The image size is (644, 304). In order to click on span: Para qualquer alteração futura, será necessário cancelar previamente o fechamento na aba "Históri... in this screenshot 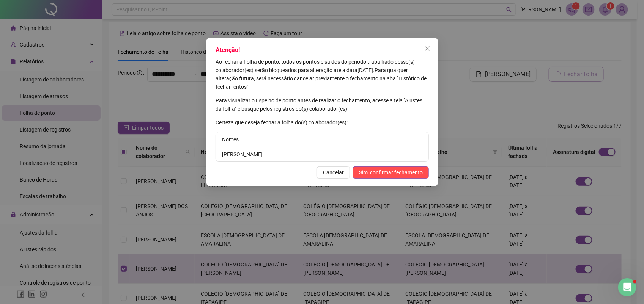, I will do `click(321, 78)`.